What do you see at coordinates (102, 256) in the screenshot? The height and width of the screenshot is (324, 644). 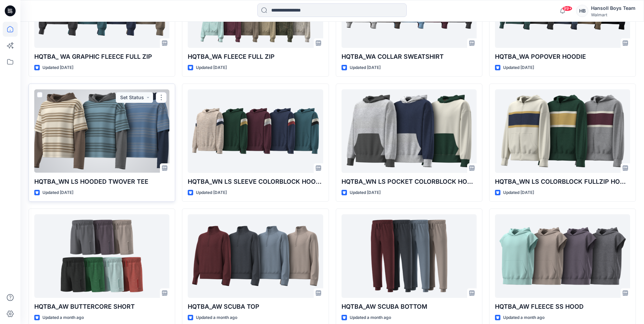 I see `a: HQTBA_AW BUTTERCORE SHORT` at bounding box center [102, 256].